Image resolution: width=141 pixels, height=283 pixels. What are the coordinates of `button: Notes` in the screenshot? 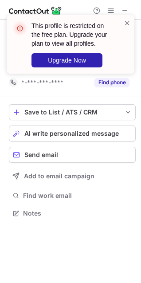 It's located at (72, 213).